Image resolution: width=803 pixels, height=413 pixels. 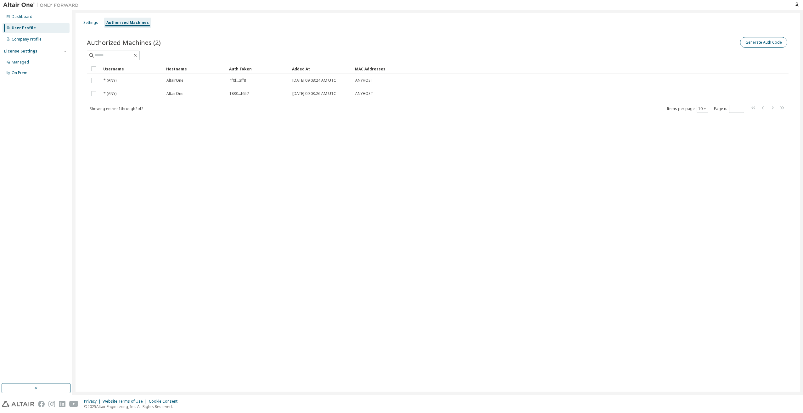 I want to click on div: Authorized Machines, so click(x=127, y=23).